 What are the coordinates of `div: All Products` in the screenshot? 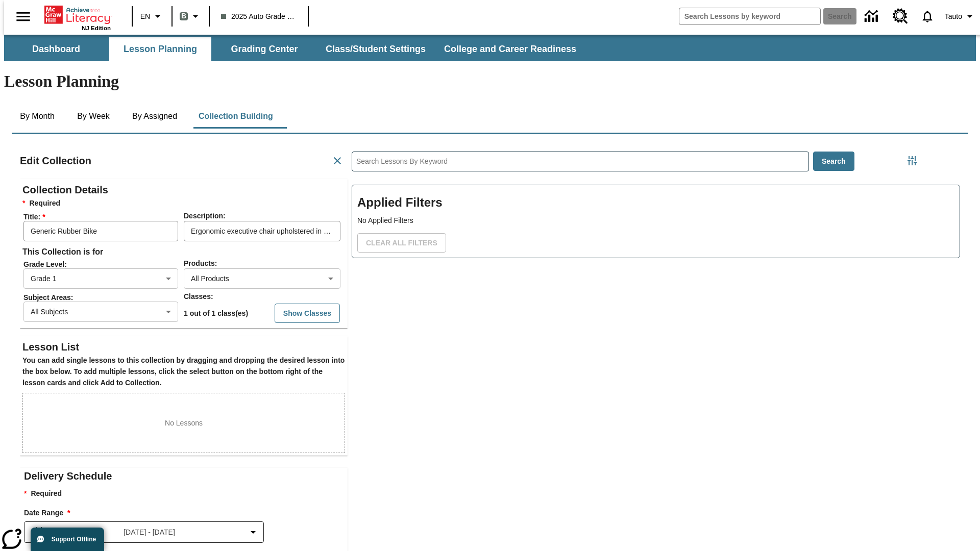 It's located at (262, 279).